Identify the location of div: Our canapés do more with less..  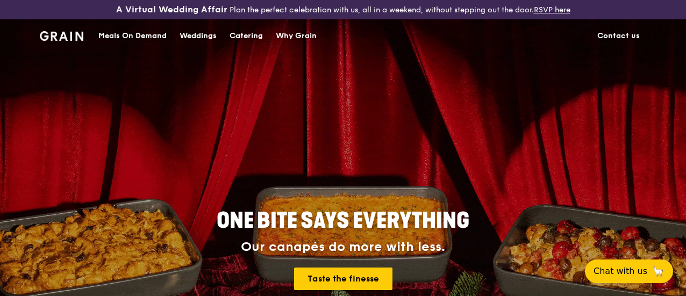
(343, 247).